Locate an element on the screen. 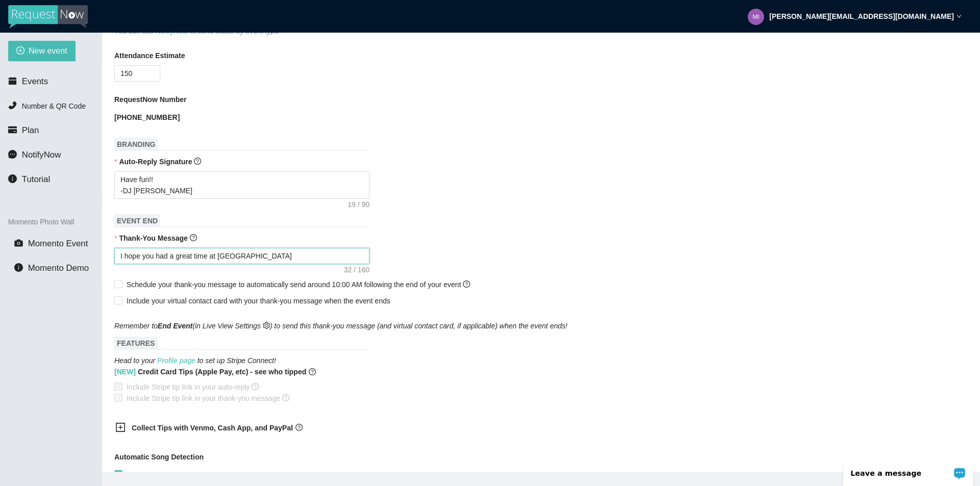  b: Automatic Song Detection is located at coordinates (159, 457).